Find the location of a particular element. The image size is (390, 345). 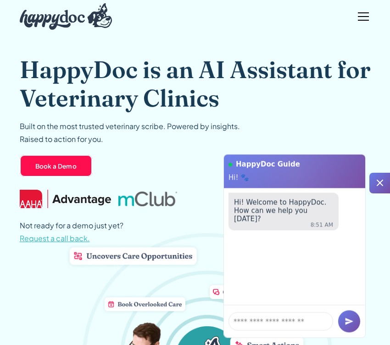

h1: HappyDoc is an AI Assistant for Veterinary Clinics is located at coordinates (195, 84).